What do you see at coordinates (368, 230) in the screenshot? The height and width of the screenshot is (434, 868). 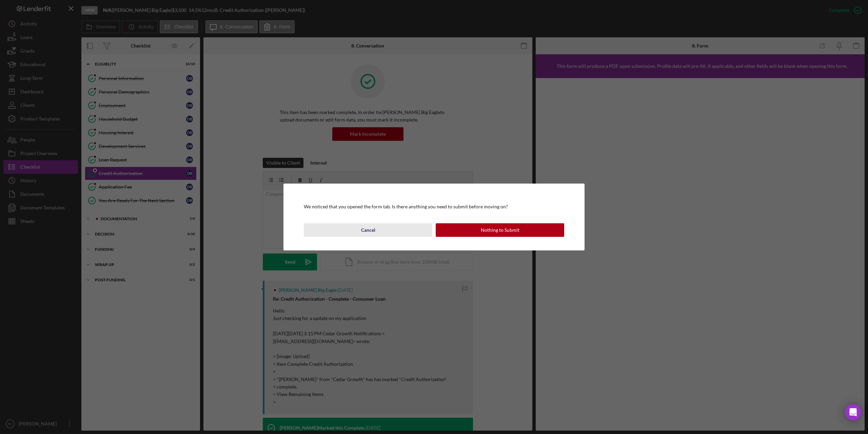 I see `button: Cancel` at bounding box center [368, 230].